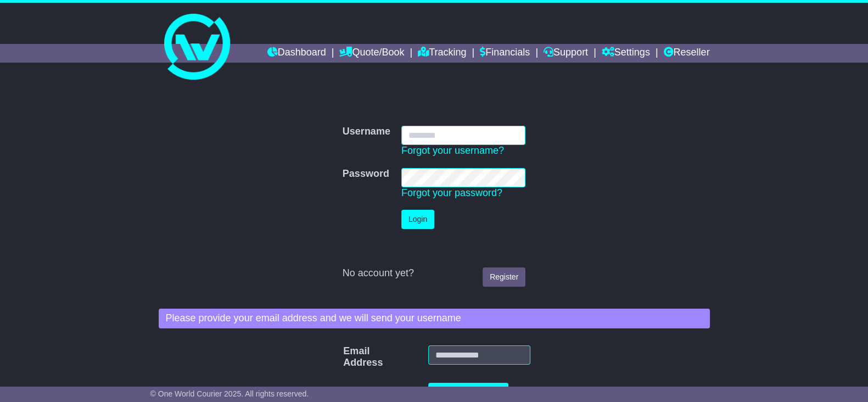  I want to click on a: Financials, so click(505, 53).